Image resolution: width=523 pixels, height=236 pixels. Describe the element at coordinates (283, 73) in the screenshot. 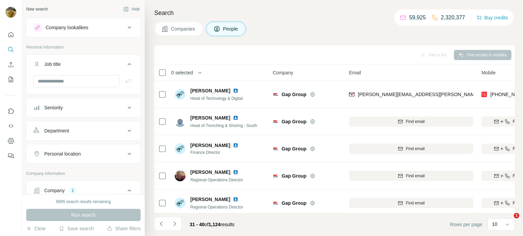

I see `span: Company` at that location.